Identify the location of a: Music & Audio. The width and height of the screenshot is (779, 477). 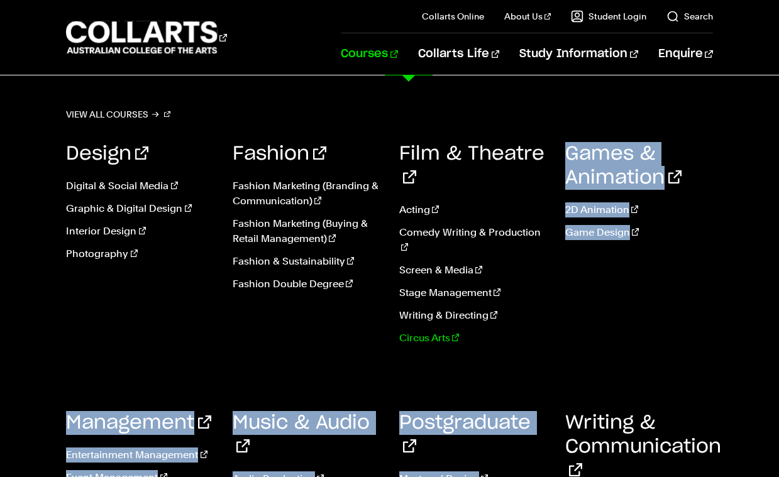
(301, 435).